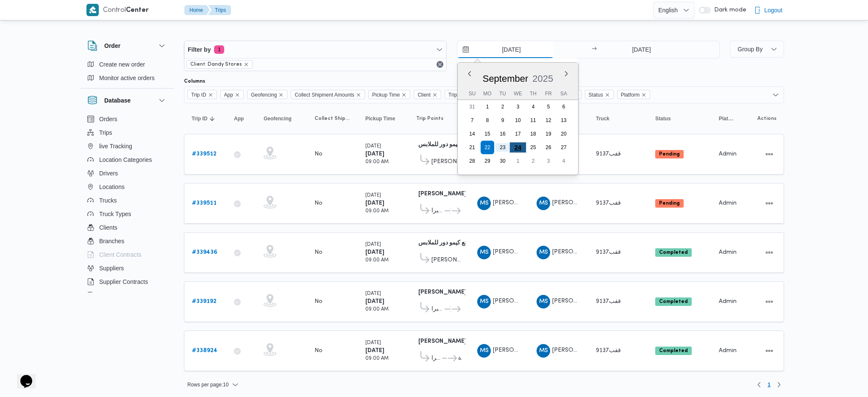 The height and width of the screenshot is (397, 868). Describe the element at coordinates (204, 154) in the screenshot. I see `b: # 339512` at that location.